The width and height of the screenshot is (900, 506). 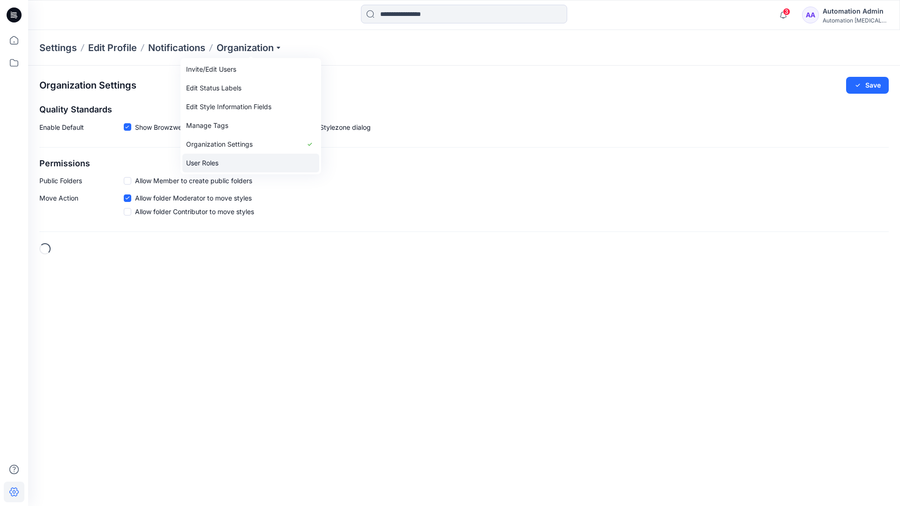 I want to click on span: Allow Member to create public folders, so click(x=194, y=181).